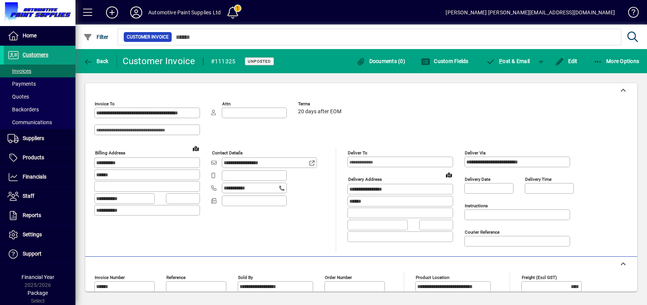 The height and width of the screenshot is (305, 647). What do you see at coordinates (445, 61) in the screenshot?
I see `button: Custom Fields` at bounding box center [445, 61].